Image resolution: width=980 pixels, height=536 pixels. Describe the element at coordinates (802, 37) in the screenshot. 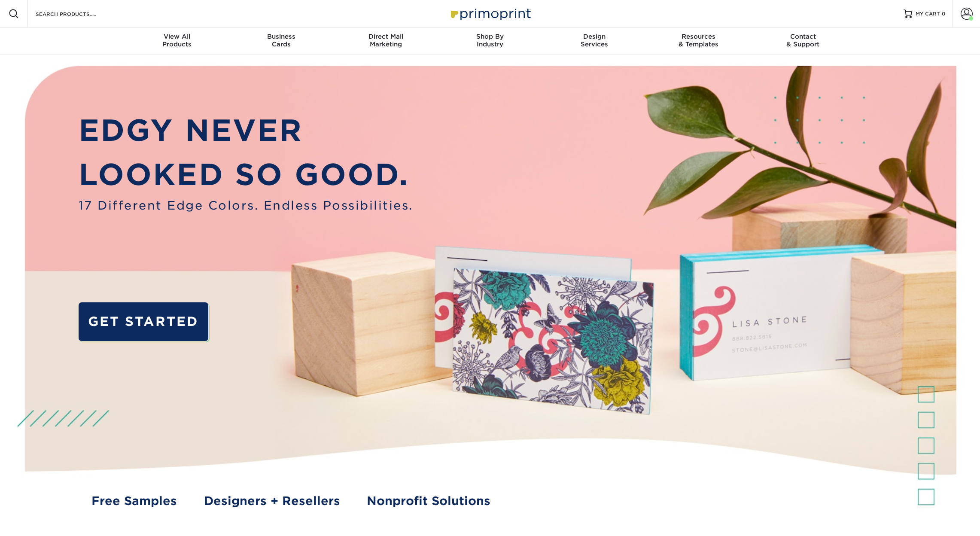

I see `span: Contact` at that location.